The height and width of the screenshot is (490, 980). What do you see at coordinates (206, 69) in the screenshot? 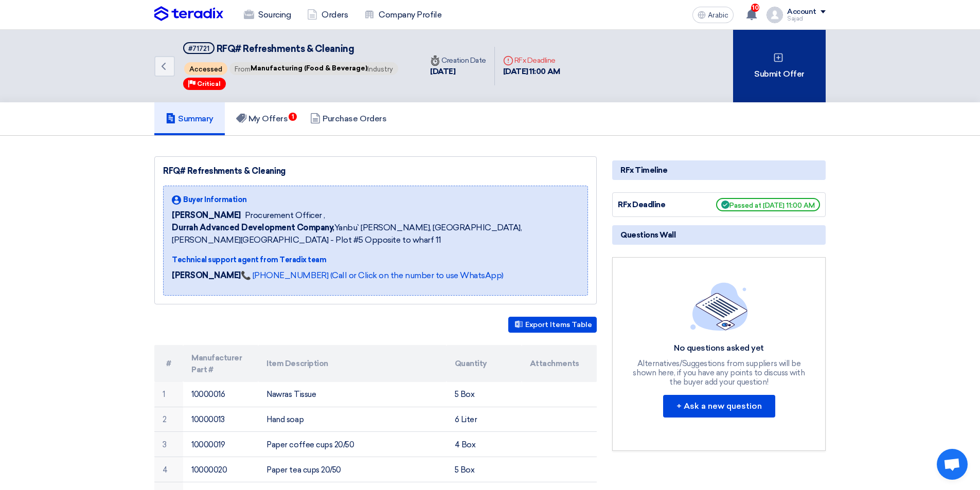
I see `font: Accessed` at bounding box center [206, 69].